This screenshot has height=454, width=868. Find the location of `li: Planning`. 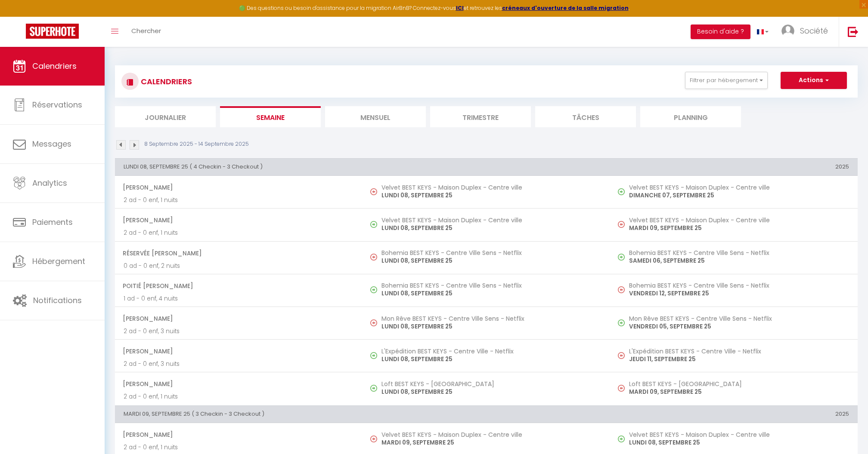

li: Planning is located at coordinates (690, 117).